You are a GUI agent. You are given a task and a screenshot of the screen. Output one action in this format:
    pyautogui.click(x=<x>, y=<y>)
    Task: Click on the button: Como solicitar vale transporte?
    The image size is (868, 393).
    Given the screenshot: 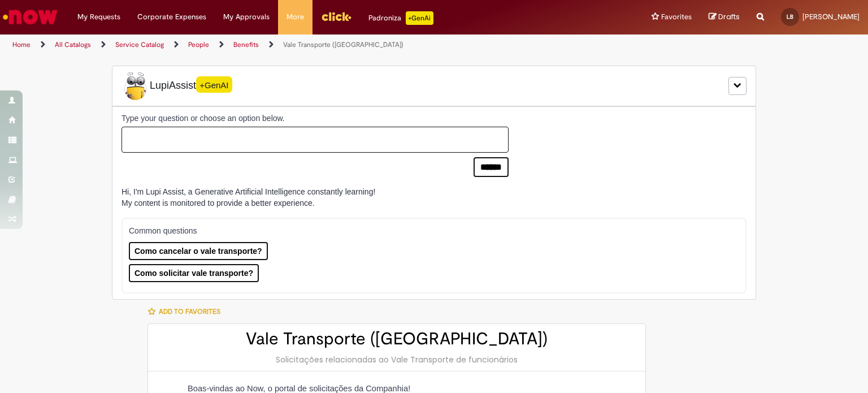 What is the action you would take?
    pyautogui.click(x=194, y=273)
    